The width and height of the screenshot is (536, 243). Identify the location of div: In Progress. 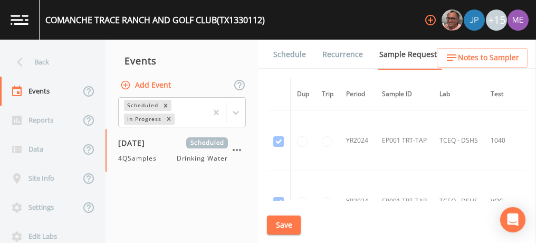
(144, 119).